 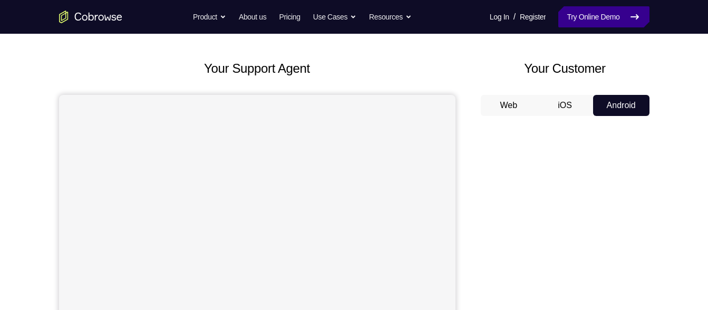 I want to click on button: Web, so click(x=509, y=106).